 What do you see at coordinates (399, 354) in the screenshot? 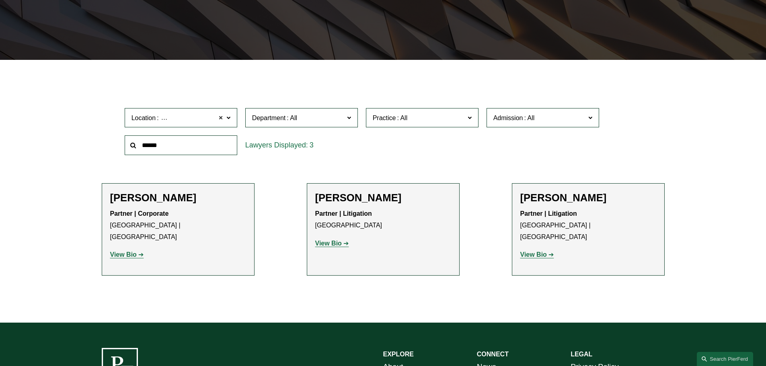
I see `strong: EXPLORE` at bounding box center [399, 354].